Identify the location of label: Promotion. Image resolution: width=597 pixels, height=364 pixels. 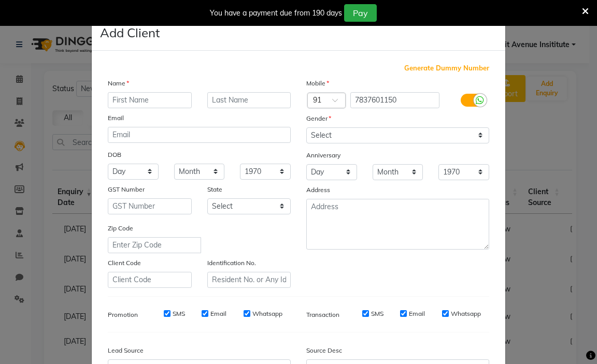
(123, 315).